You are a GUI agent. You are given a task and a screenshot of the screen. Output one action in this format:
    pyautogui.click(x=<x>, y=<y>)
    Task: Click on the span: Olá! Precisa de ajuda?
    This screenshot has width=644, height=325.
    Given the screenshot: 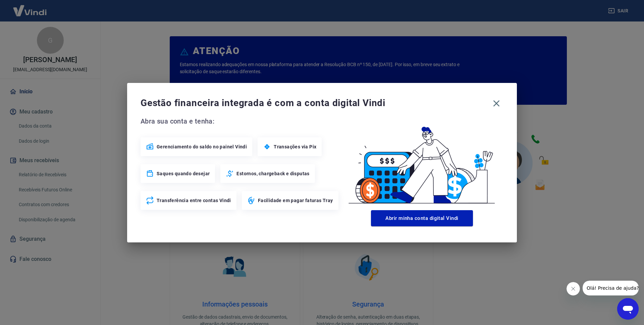 What is the action you would take?
    pyautogui.click(x=30, y=7)
    